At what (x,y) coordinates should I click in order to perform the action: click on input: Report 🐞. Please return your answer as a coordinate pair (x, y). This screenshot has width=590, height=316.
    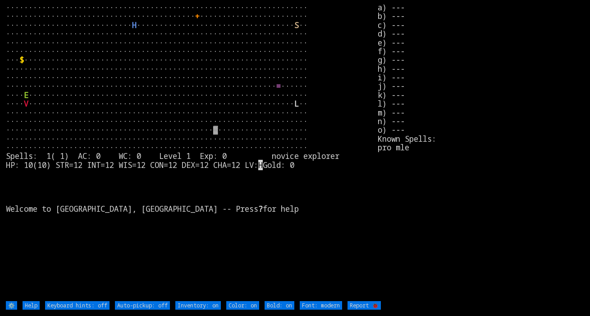
    Looking at the image, I should click on (364, 305).